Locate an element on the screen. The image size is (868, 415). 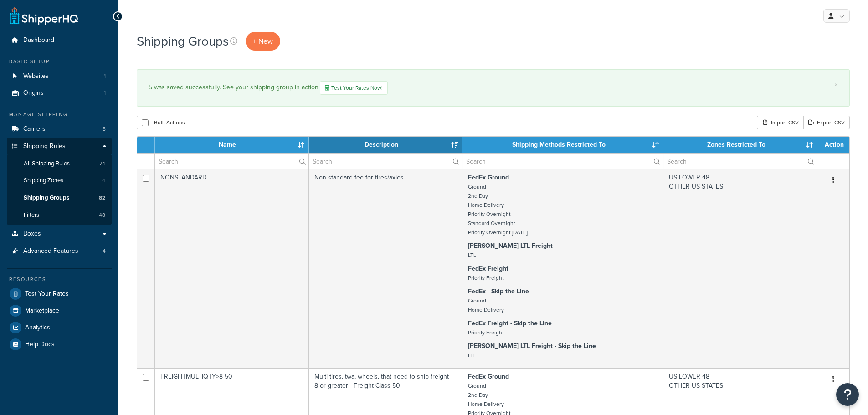
div: 5 was saved successfully. See your shipping group in action is located at coordinates (493, 88).